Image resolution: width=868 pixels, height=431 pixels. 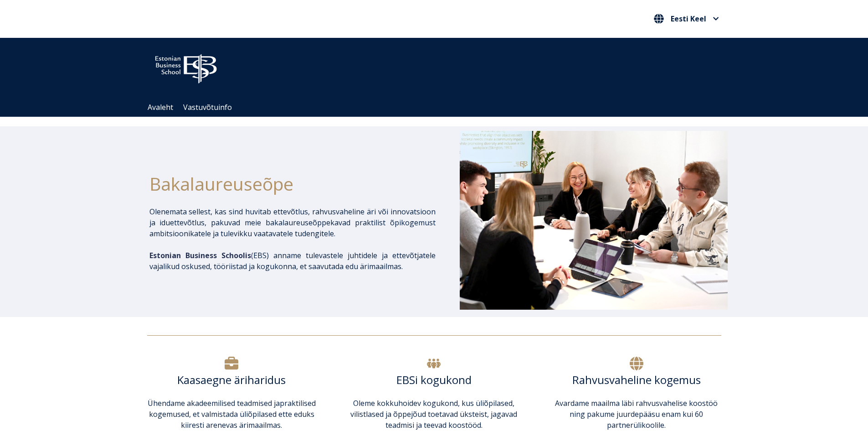 What do you see at coordinates (434, 414) in the screenshot?
I see `span: Oleme kokkuhoidev kogukond, kus üliõpilased, vilistlased ja õppejõud toetavad üksteist, jagavad t...` at bounding box center [434, 414].